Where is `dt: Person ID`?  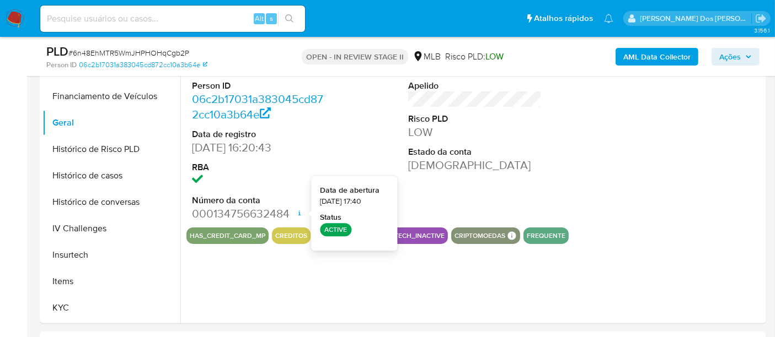 dt: Person ID is located at coordinates (259, 86).